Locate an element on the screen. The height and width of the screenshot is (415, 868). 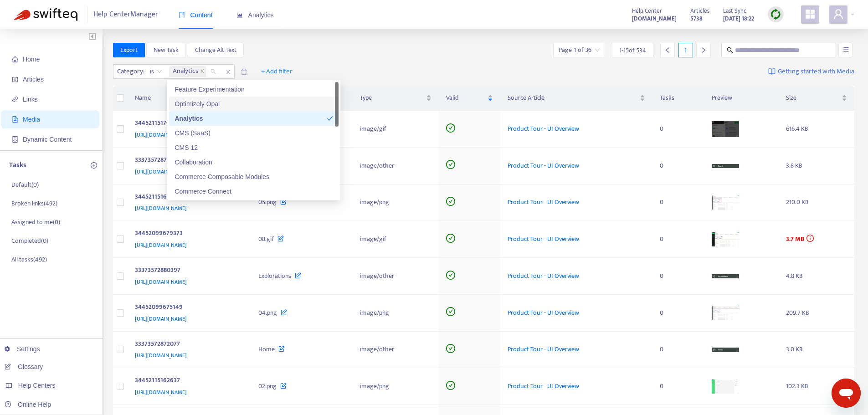
span: check is located at coordinates (330, 118).